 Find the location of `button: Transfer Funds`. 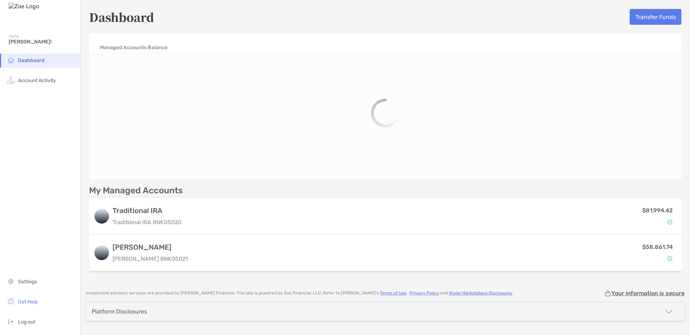

button: Transfer Funds is located at coordinates (655, 17).